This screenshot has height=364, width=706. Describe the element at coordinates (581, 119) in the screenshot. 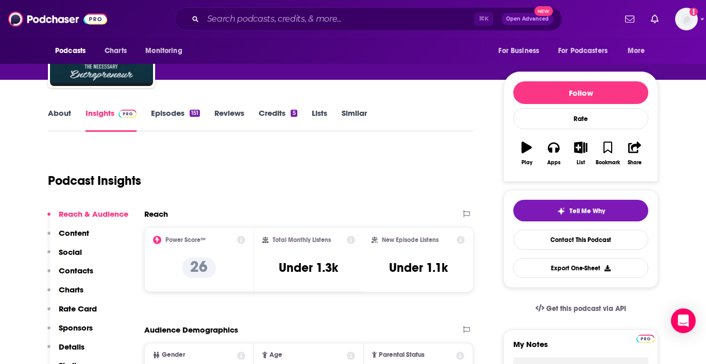

I see `div: Rate` at that location.